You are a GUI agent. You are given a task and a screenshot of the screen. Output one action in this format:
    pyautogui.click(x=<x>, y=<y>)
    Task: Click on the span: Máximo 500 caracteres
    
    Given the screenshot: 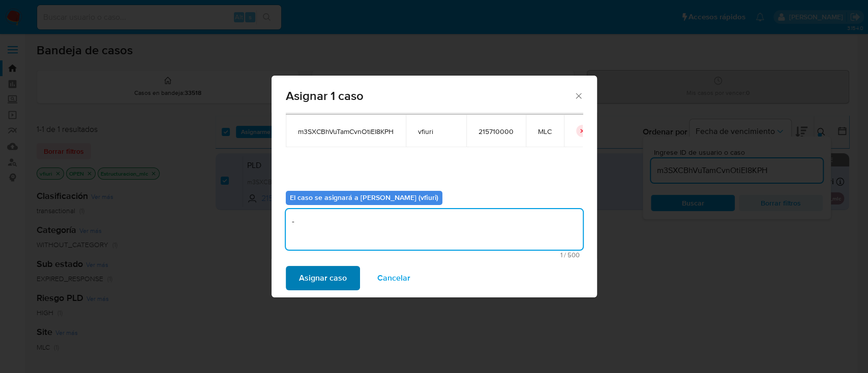 What is the action you would take?
    pyautogui.click(x=434, y=255)
    